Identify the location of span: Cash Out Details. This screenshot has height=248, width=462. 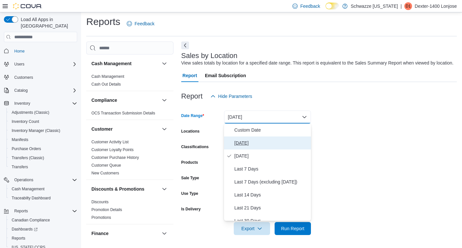
(106, 84).